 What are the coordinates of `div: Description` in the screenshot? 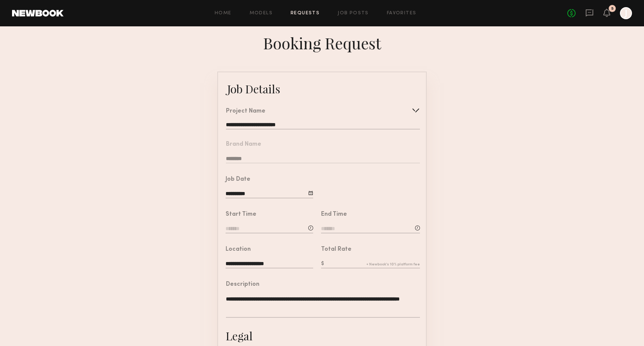 It's located at (242, 284).